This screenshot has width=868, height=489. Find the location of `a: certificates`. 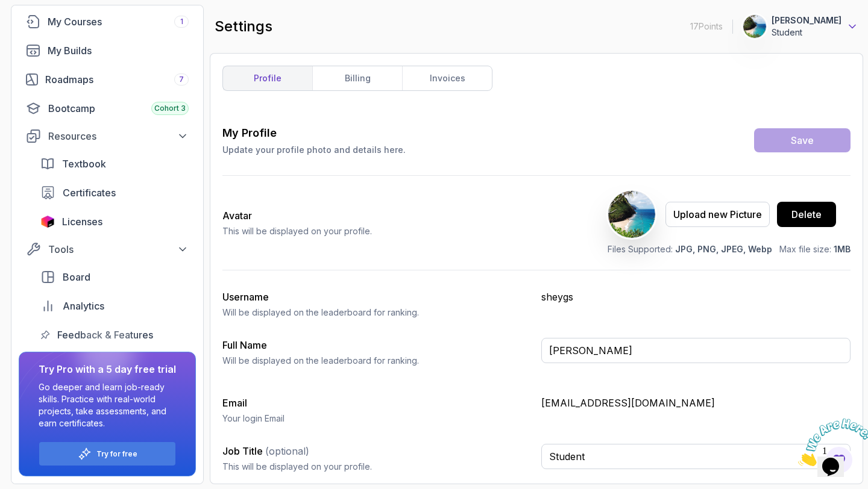

a: certificates is located at coordinates (115, 193).